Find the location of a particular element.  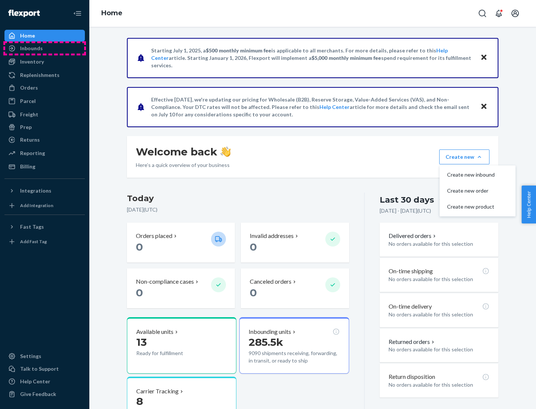

div: Orders is located at coordinates (29, 88).